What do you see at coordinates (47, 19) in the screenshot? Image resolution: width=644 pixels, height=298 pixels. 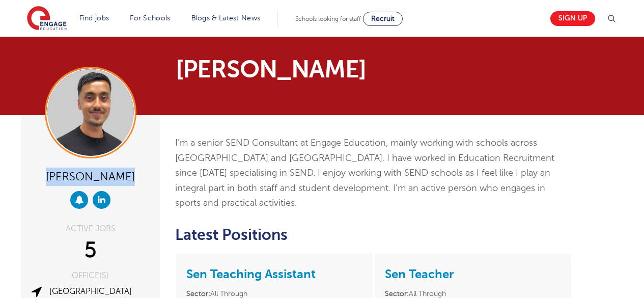 I see `img: Engage Education` at bounding box center [47, 19].